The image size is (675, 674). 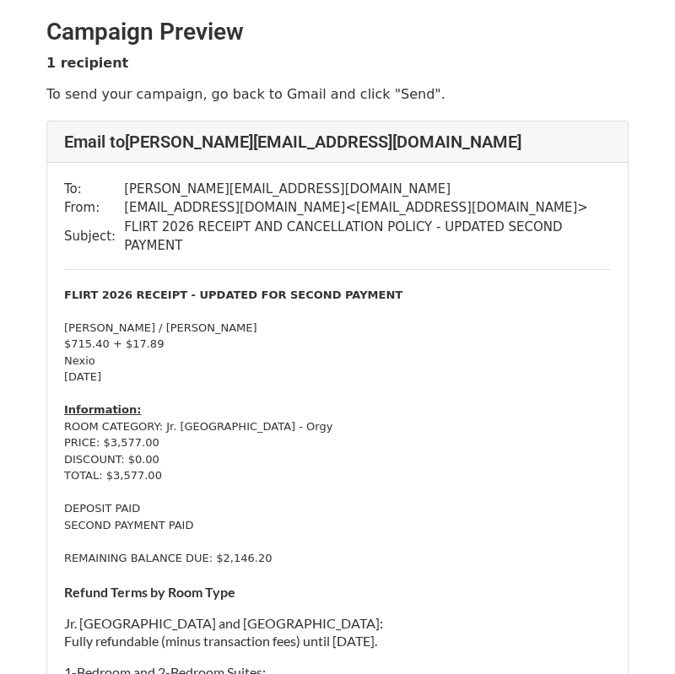 What do you see at coordinates (94, 236) in the screenshot?
I see `td: Subject:` at bounding box center [94, 236].